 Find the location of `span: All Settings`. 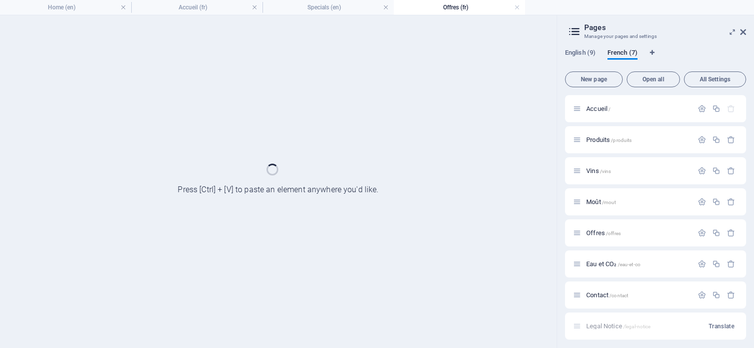

span: All Settings is located at coordinates (715, 79).